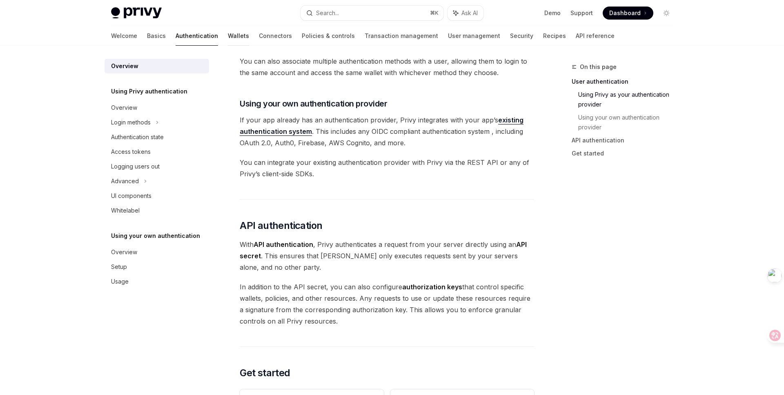 Image resolution: width=784 pixels, height=395 pixels. I want to click on a: Security, so click(522, 36).